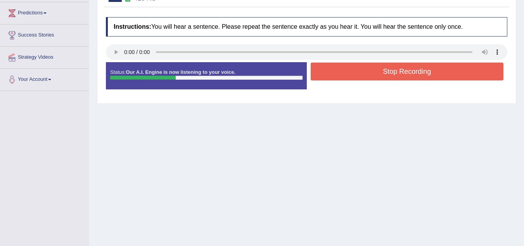  I want to click on div: Status:, so click(206, 76).